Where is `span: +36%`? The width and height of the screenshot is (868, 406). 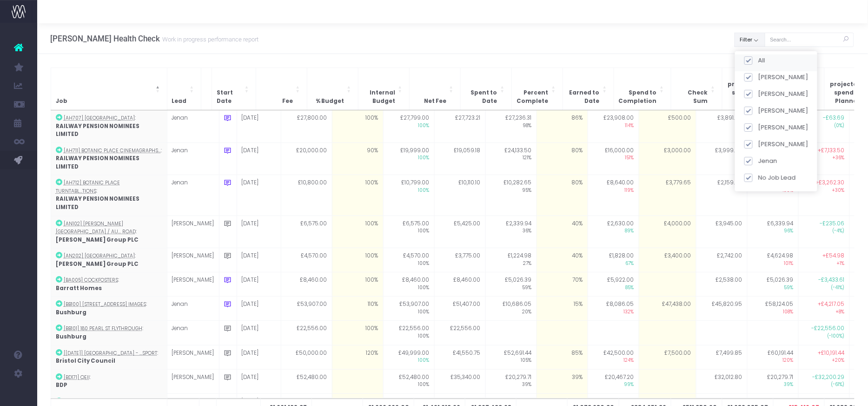 span: +36% is located at coordinates (824, 158).